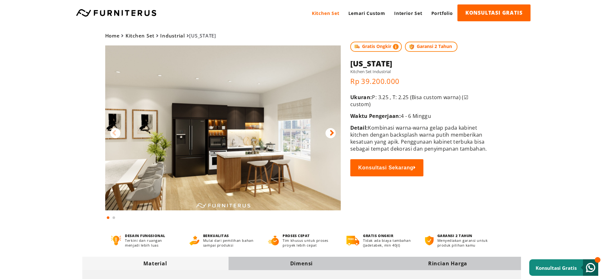  Describe the element at coordinates (395, 47) in the screenshot. I see `img: info-colored.png` at that location.